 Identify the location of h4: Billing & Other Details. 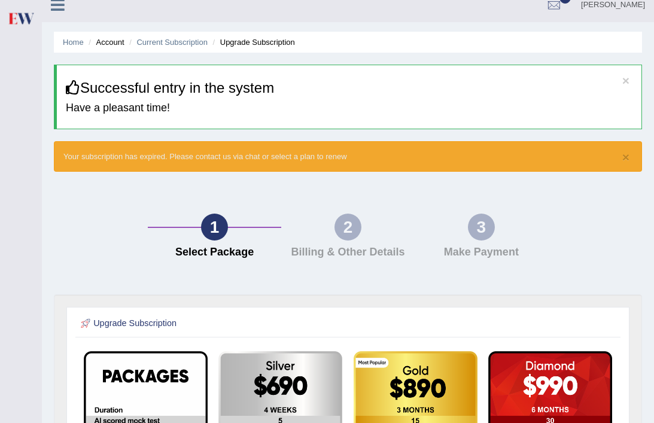
(348, 253).